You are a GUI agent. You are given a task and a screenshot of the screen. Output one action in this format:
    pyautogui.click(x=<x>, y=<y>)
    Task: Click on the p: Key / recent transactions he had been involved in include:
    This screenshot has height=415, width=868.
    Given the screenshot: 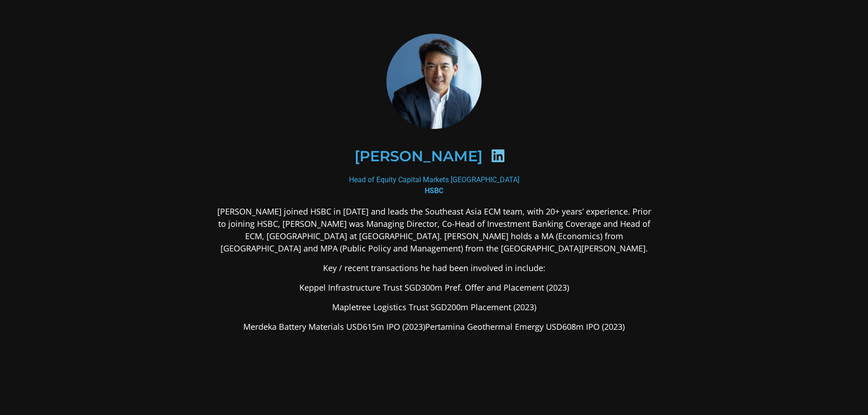 What is the action you would take?
    pyautogui.click(x=434, y=268)
    